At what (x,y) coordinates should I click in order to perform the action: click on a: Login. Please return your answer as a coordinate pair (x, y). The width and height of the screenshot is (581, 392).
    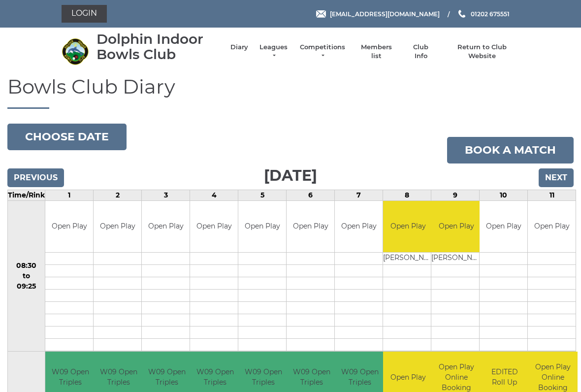
    Looking at the image, I should click on (85, 14).